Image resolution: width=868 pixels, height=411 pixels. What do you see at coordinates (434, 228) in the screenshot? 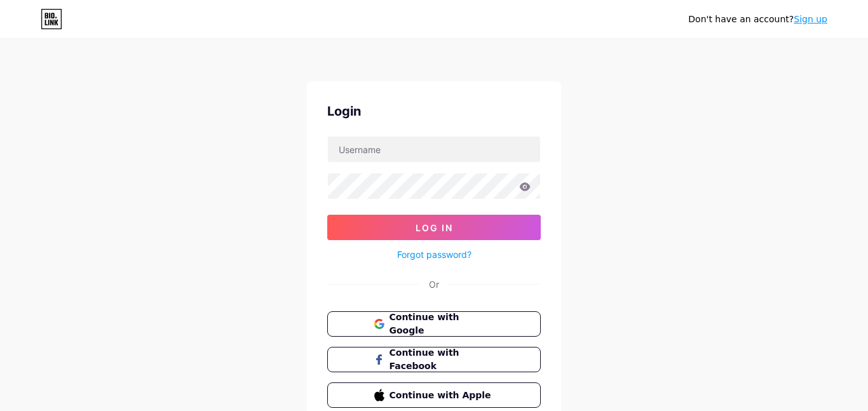
I see `span: Log In` at bounding box center [434, 228].